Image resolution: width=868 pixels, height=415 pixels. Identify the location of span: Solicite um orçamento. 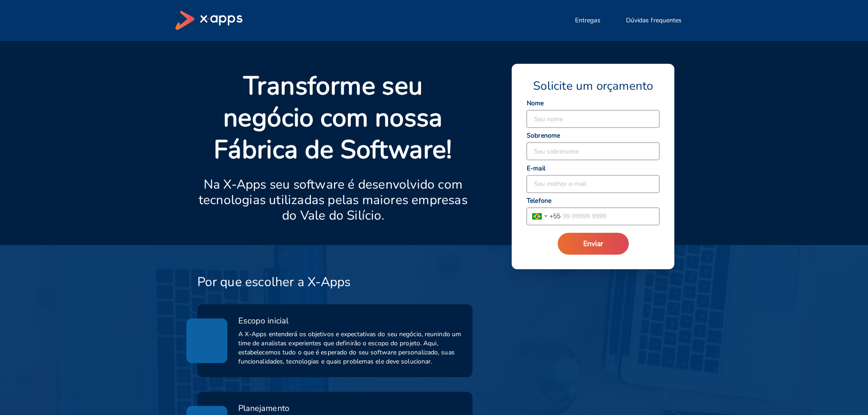
(593, 86).